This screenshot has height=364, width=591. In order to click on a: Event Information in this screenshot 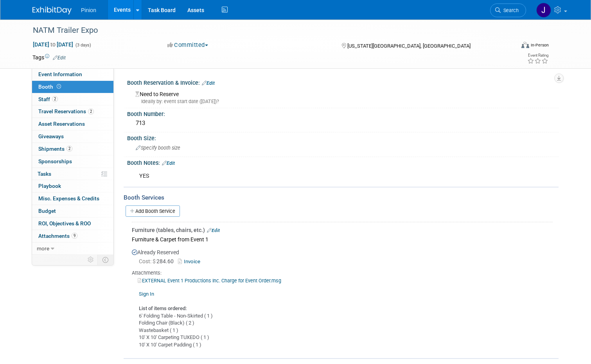, I will do `click(73, 74)`.